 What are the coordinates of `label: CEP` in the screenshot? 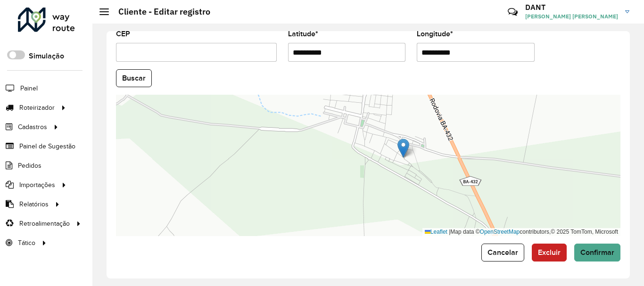 It's located at (123, 34).